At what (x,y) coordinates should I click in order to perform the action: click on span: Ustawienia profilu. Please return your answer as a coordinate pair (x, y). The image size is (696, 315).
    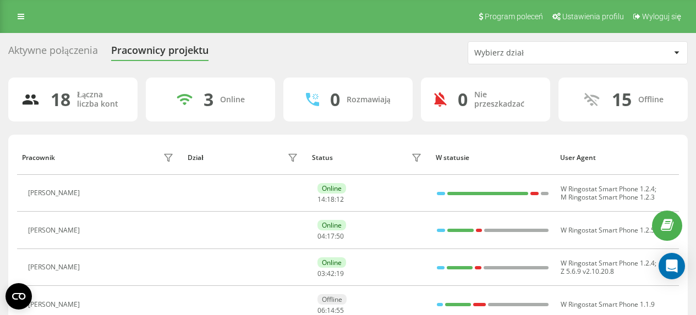
    Looking at the image, I should click on (593, 17).